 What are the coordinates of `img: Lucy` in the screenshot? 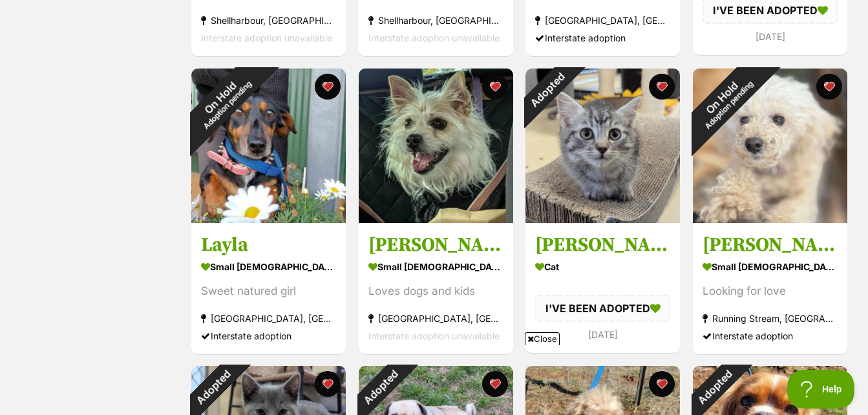 It's located at (436, 145).